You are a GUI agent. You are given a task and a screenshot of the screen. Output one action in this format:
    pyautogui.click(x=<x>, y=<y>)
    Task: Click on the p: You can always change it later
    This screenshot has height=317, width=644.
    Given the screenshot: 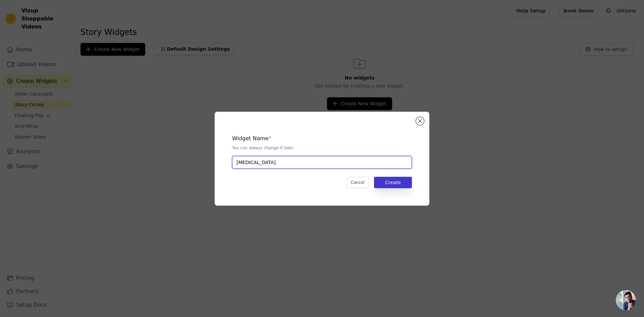 What is the action you would take?
    pyautogui.click(x=322, y=148)
    